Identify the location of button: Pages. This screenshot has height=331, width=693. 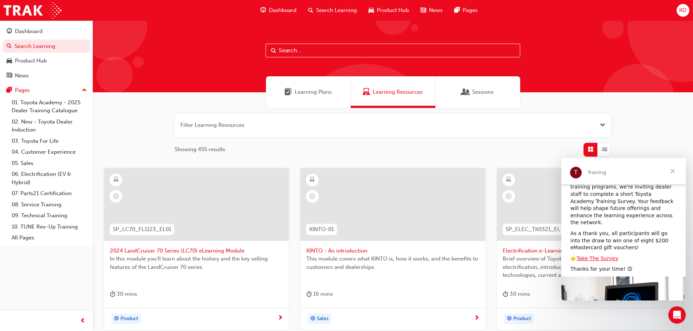
(46, 90).